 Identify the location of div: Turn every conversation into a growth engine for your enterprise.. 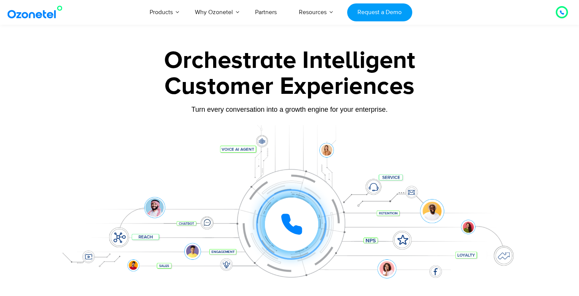
(290, 109).